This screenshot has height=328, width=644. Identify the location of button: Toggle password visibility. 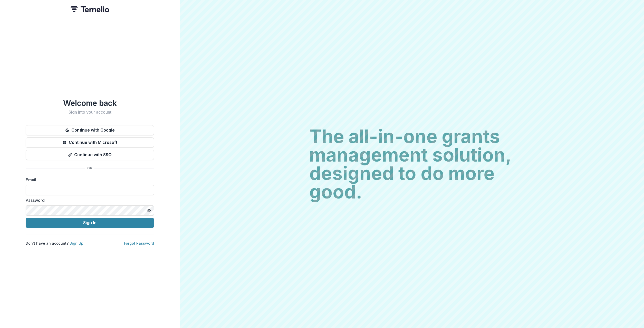
(149, 211).